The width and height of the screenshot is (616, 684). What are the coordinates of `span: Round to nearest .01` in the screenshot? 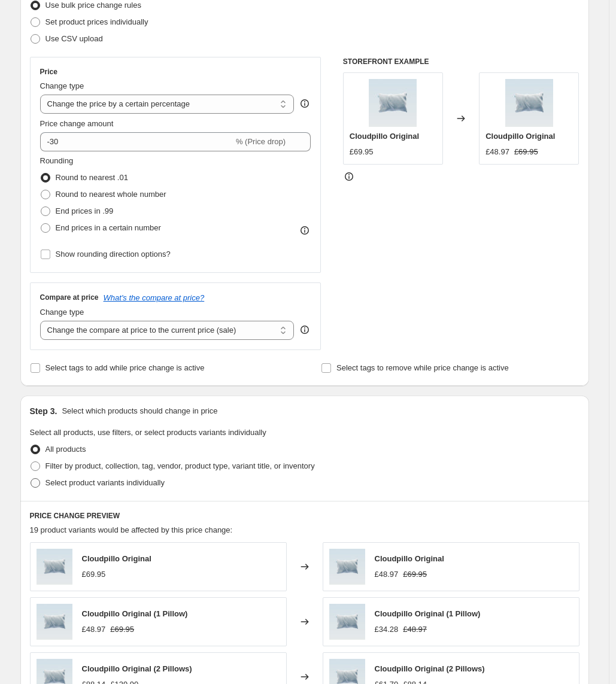 It's located at (92, 177).